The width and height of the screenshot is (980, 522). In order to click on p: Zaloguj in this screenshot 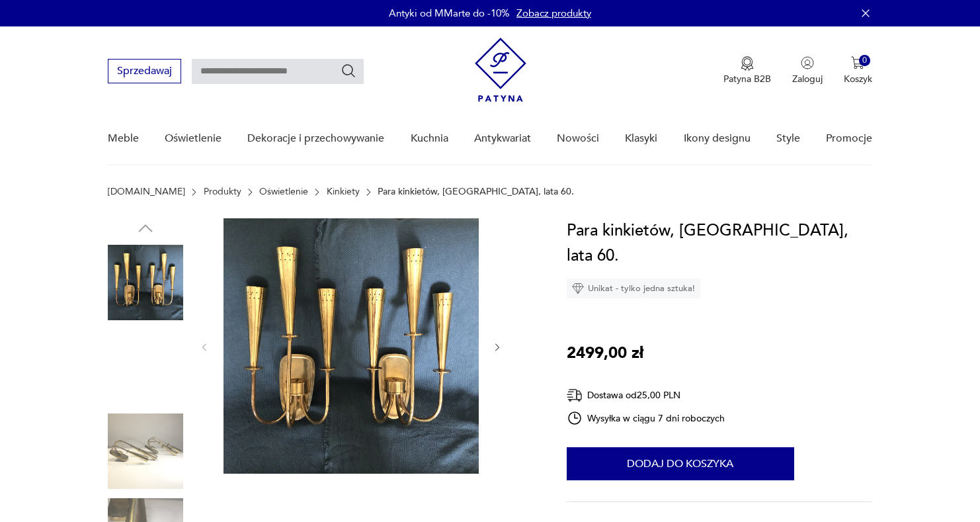, I will do `click(807, 78)`.